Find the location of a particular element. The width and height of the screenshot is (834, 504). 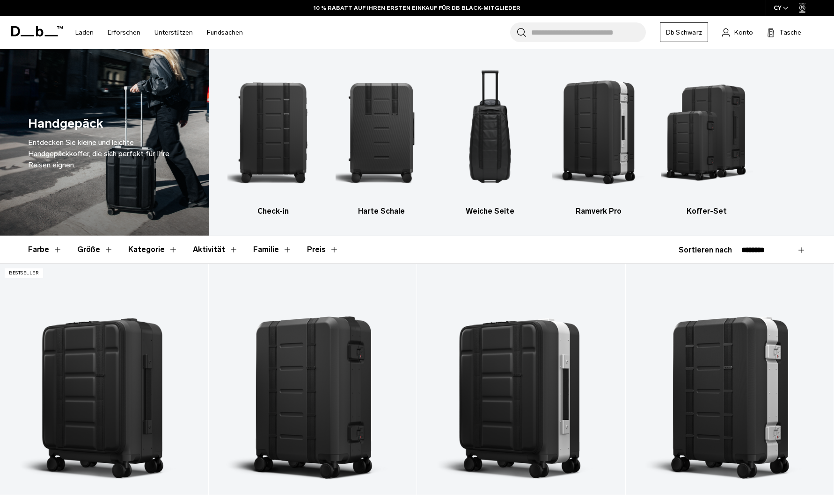

font: Größe is located at coordinates (88, 250).